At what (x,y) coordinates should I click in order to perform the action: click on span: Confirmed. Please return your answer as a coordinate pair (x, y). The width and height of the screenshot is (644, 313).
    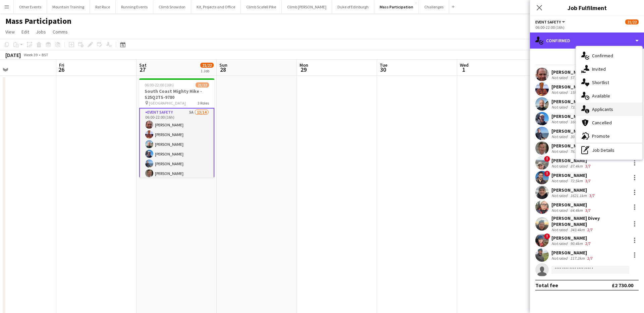
    Looking at the image, I should click on (602, 56).